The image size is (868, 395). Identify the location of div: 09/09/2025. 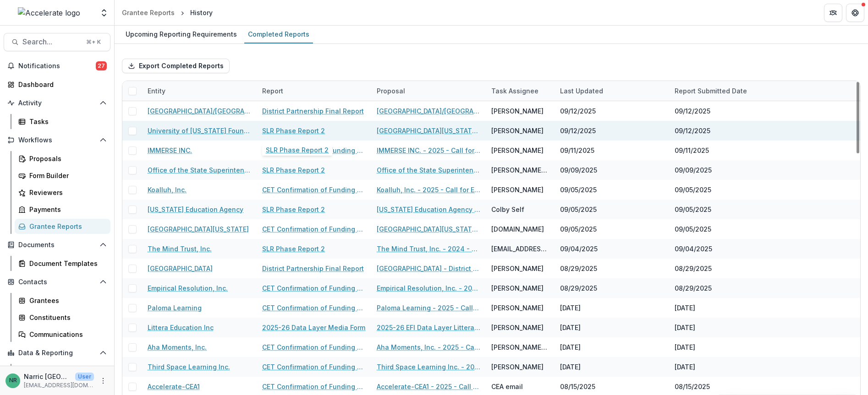
(578, 170).